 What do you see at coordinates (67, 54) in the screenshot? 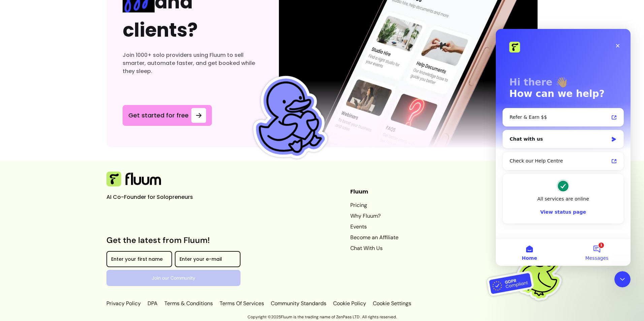
I see `p: Hi there 👋` at bounding box center [67, 54].